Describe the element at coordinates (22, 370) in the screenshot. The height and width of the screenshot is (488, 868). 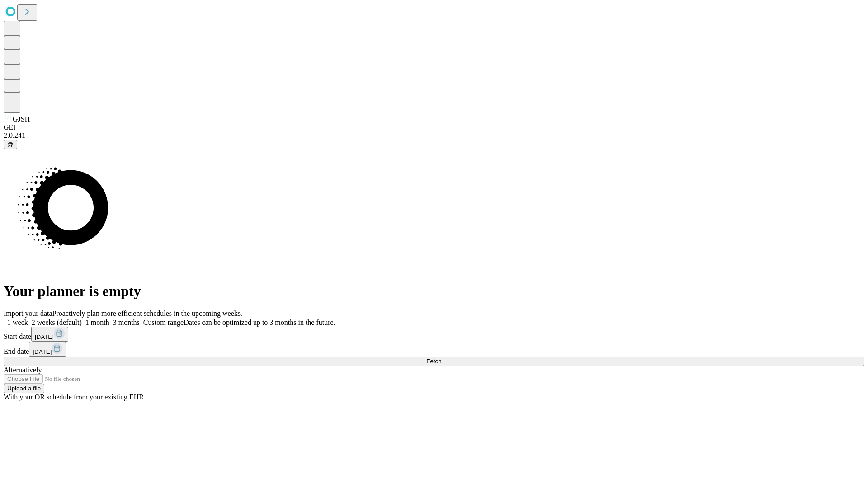
I see `span: Alternatively` at that location.